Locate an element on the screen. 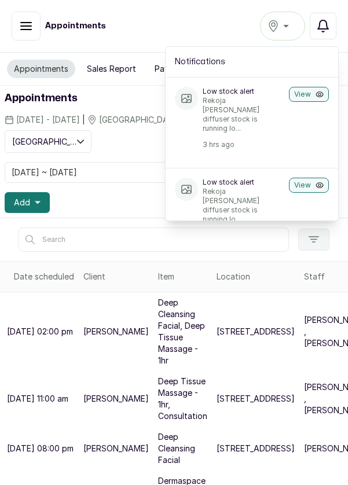 The height and width of the screenshot is (485, 348). div: Client is located at coordinates (116, 277).